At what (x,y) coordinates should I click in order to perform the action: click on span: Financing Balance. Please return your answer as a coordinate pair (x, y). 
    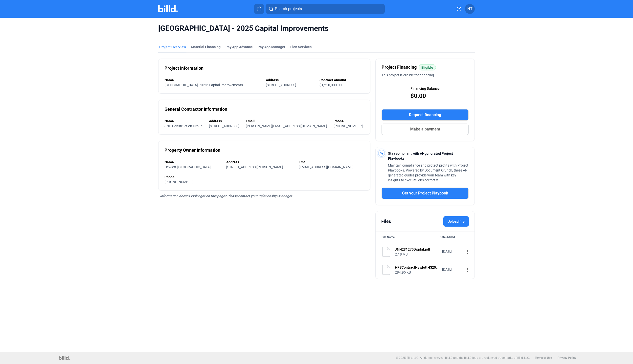
    Looking at the image, I should click on (425, 89).